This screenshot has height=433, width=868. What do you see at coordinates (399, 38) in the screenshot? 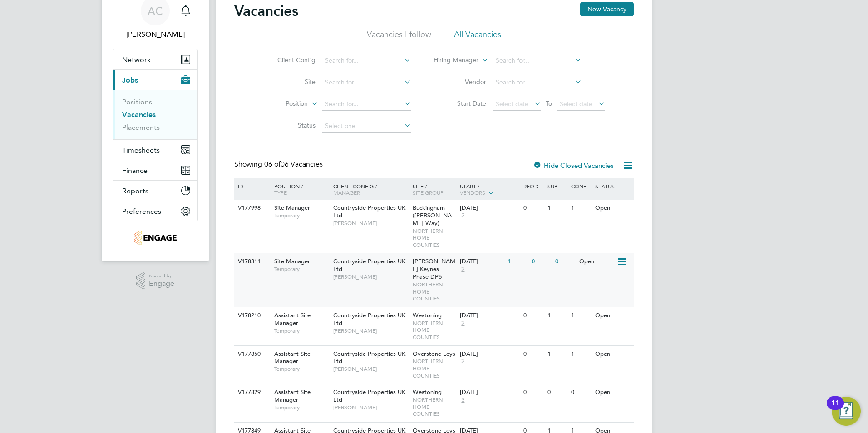
I see `li: Vacancies I follow` at bounding box center [399, 38].